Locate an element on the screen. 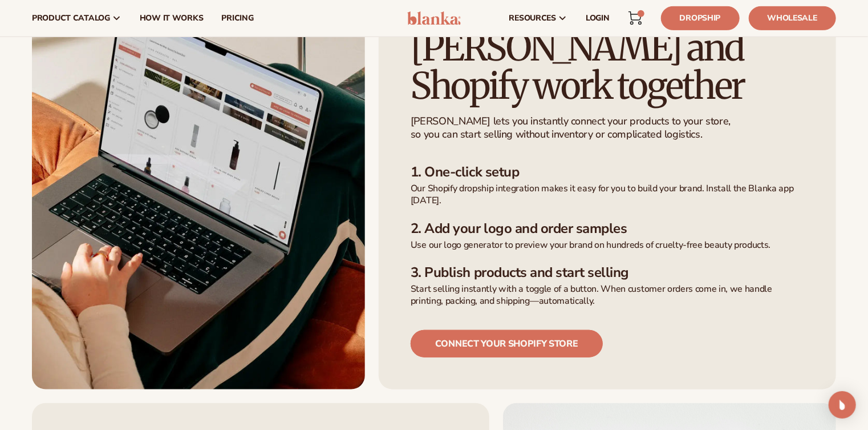  span: pricing is located at coordinates (238, 18).